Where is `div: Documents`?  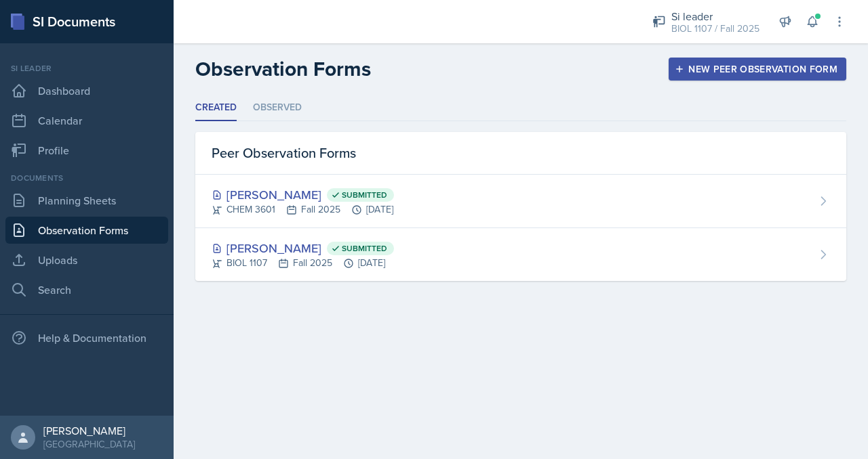 div: Documents is located at coordinates (86, 178).